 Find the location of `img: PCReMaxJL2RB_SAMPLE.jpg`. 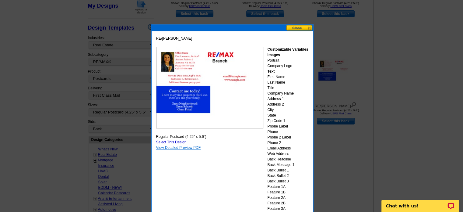

img: PCReMaxJL2RB_SAMPLE.jpg is located at coordinates (210, 87).